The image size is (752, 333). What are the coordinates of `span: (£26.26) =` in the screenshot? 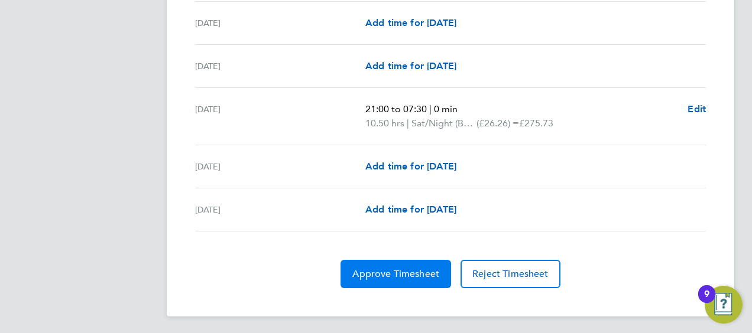 It's located at (498, 123).